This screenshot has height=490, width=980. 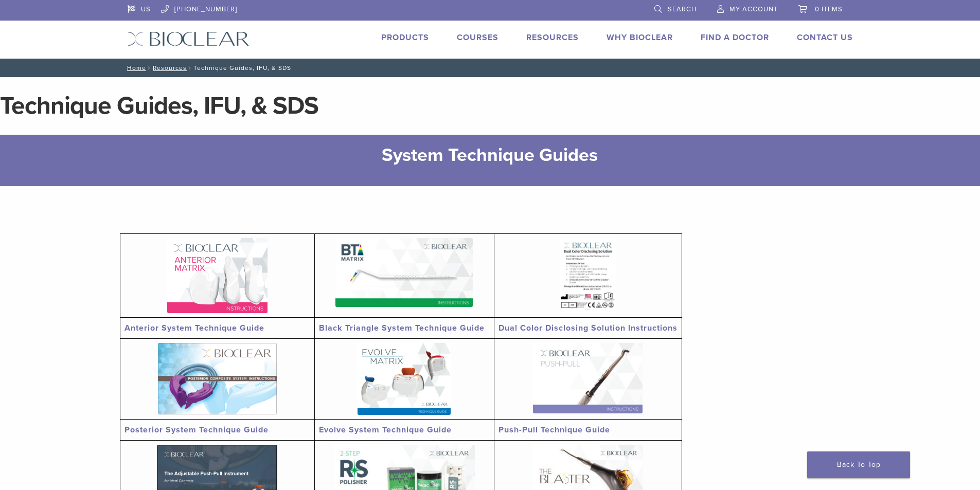 What do you see at coordinates (490, 68) in the screenshot?
I see `nav: Technique Guides, IFU, & SDS` at bounding box center [490, 68].